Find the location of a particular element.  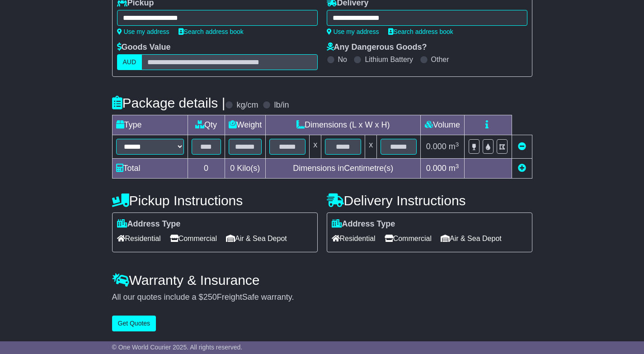

span: 0 is located at coordinates (232, 168).